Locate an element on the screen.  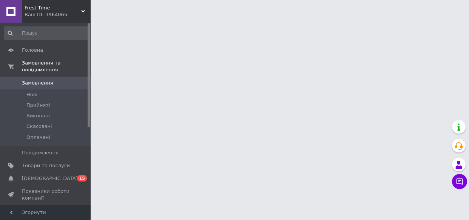
span: 15 is located at coordinates (82, 178).